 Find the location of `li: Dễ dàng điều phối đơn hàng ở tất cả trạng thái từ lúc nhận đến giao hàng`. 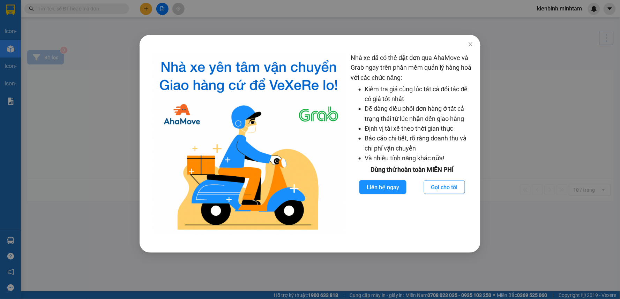

li: Dễ dàng điều phối đơn hàng ở tất cả trạng thái từ lúc nhận đến giao hàng is located at coordinates (419, 114).